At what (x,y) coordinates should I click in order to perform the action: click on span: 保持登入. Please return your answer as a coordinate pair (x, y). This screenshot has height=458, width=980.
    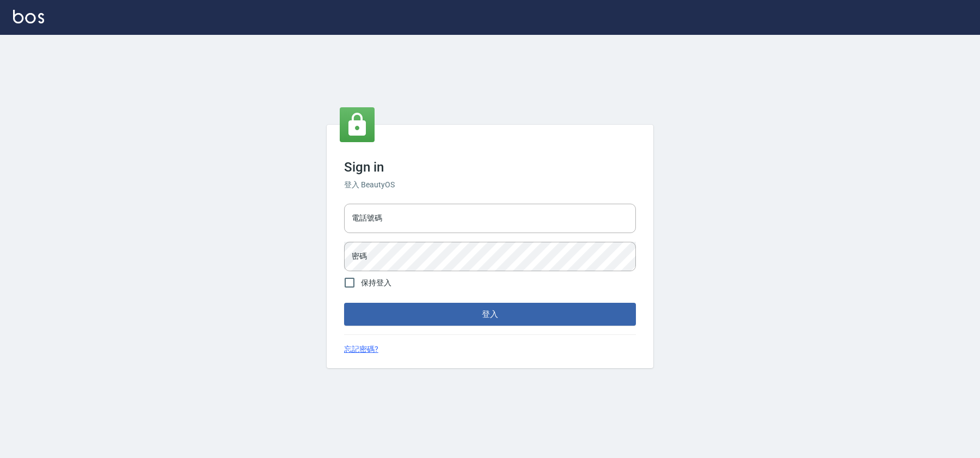
    Looking at the image, I should click on (377, 283).